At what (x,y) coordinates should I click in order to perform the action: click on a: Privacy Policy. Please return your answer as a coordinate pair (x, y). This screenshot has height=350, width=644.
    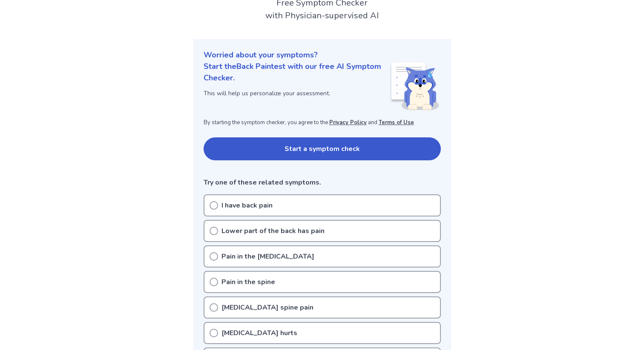
    Looking at the image, I should click on (348, 122).